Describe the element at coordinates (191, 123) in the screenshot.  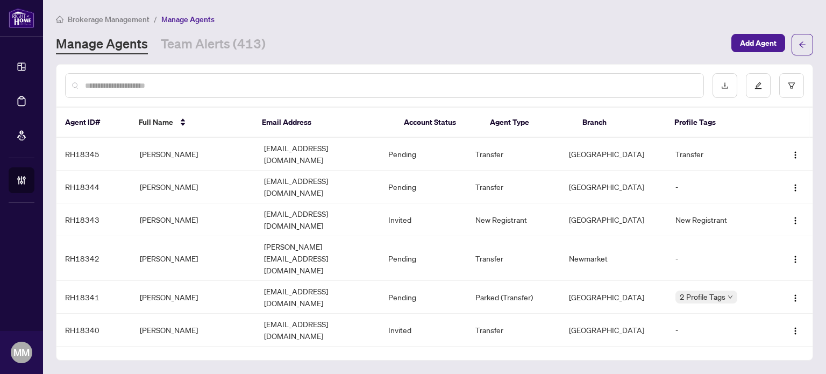
I see `th: Full Name` at that location.